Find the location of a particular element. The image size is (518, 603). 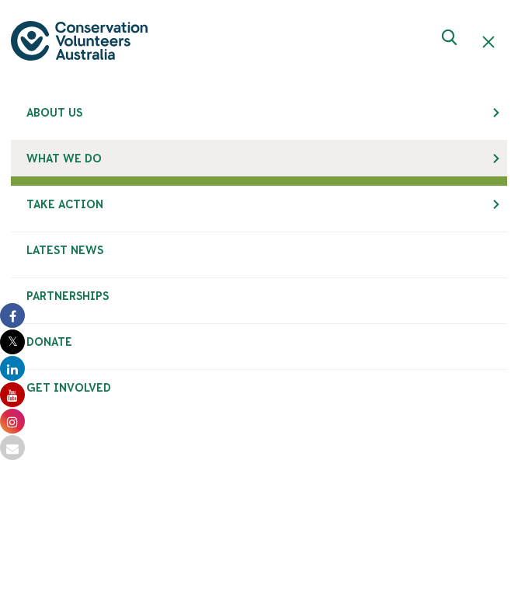

span: About Us is located at coordinates (54, 113).